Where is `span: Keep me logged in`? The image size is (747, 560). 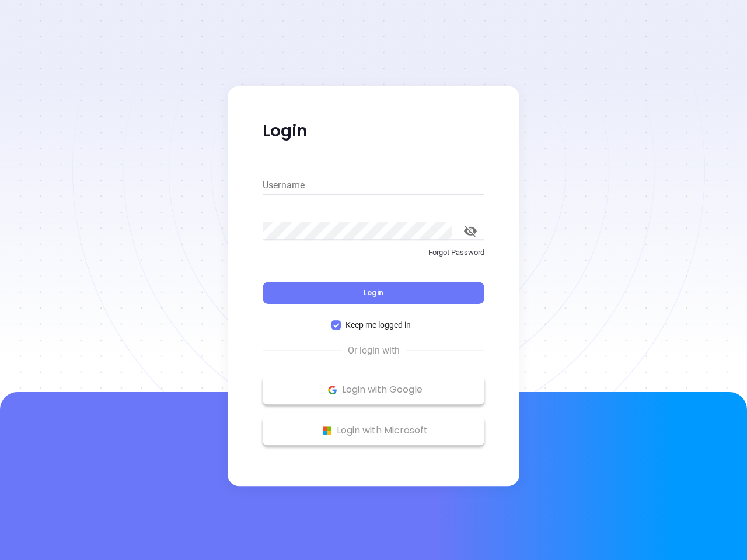
span: Keep me logged in is located at coordinates (378, 325).